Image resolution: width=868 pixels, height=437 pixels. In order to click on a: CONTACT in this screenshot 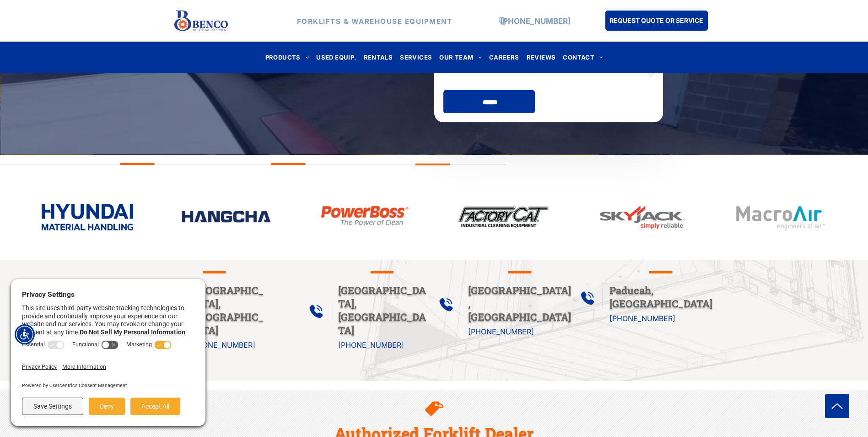, I will do `click(583, 57)`.